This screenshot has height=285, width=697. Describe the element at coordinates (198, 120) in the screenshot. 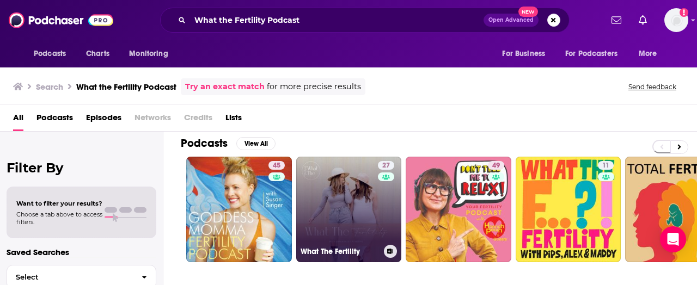

I see `span: Credits` at that location.